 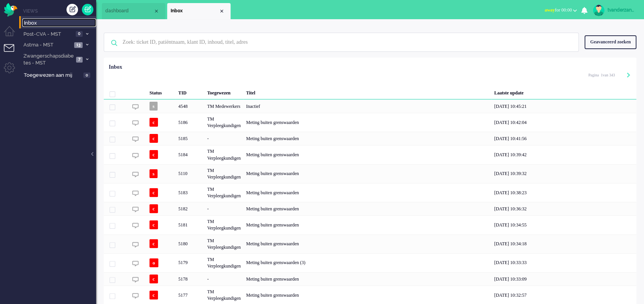 I want to click on li: Dashboard menu, so click(x=12, y=35).